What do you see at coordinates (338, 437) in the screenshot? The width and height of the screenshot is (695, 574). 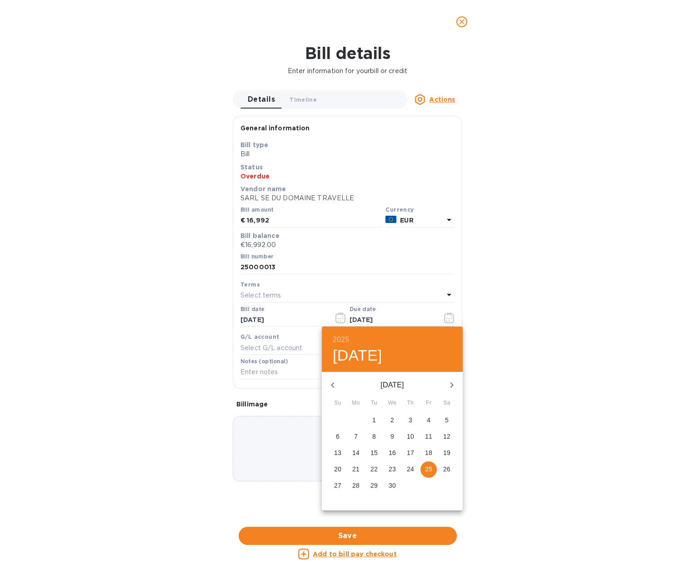 I see `button: 6` at bounding box center [338, 437].